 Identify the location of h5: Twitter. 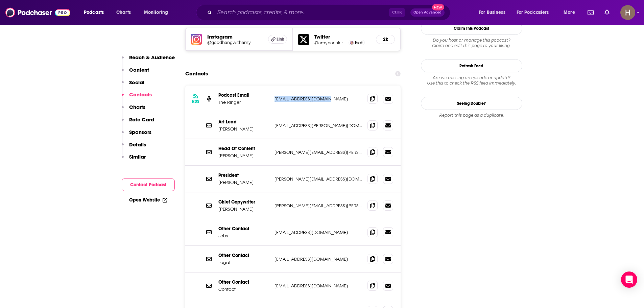
(342, 36).